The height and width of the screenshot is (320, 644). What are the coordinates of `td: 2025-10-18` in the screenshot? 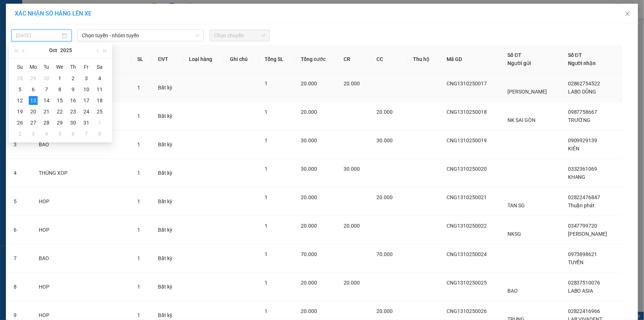 It's located at (100, 101).